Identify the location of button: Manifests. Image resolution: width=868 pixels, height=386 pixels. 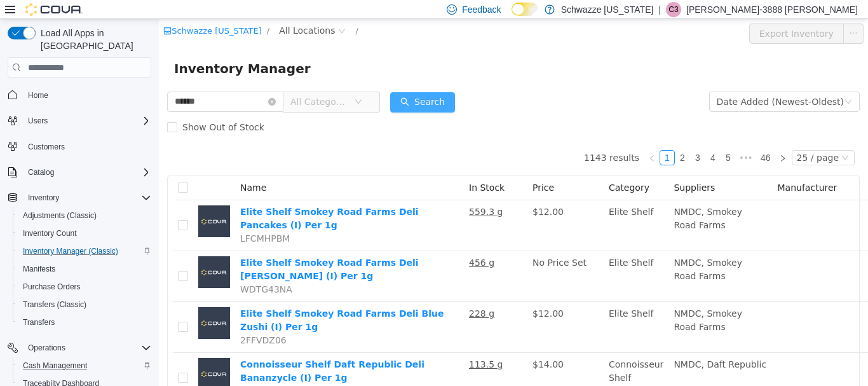
(84, 269).